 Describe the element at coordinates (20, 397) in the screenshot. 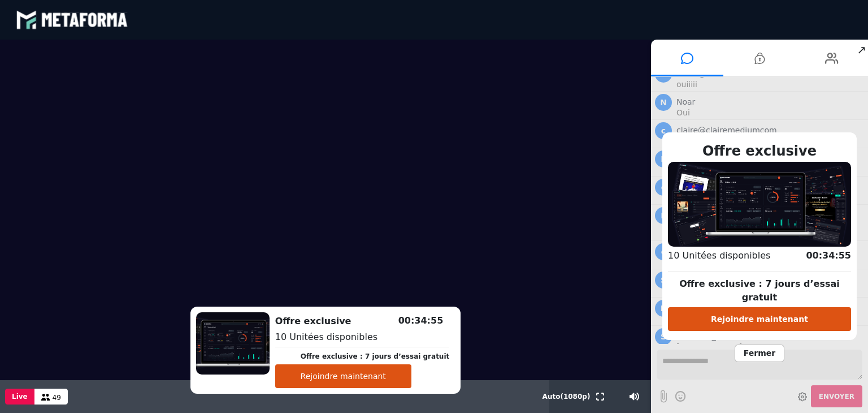

I see `button: Live` at that location.